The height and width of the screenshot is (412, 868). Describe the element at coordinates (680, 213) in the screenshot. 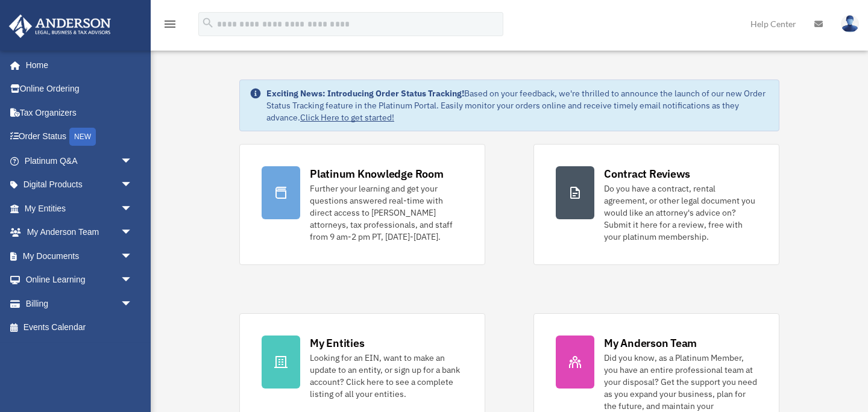

I see `div: Do you have a contract, rental agreement, or other legal document you would like an attorney's ad...` at that location.